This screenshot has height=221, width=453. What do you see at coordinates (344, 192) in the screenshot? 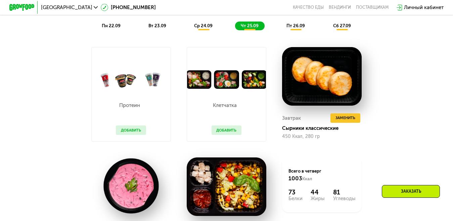
I see `div: 81` at bounding box center [344, 192].